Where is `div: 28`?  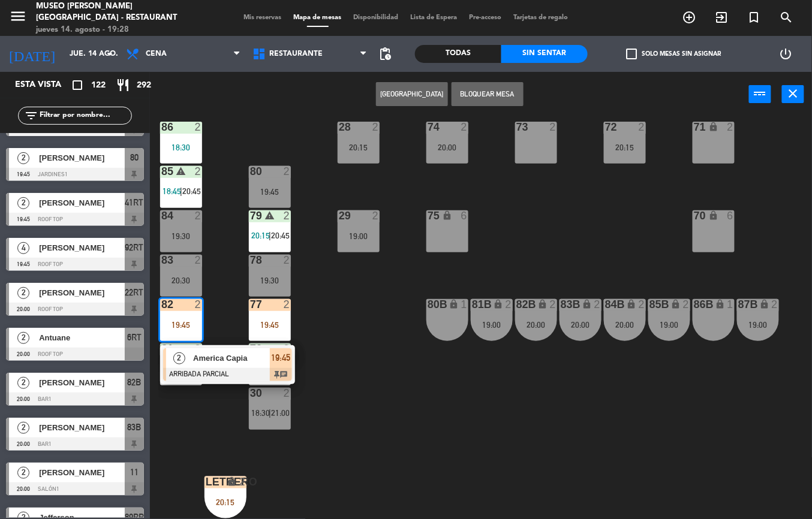 div: 28 is located at coordinates (339, 127).